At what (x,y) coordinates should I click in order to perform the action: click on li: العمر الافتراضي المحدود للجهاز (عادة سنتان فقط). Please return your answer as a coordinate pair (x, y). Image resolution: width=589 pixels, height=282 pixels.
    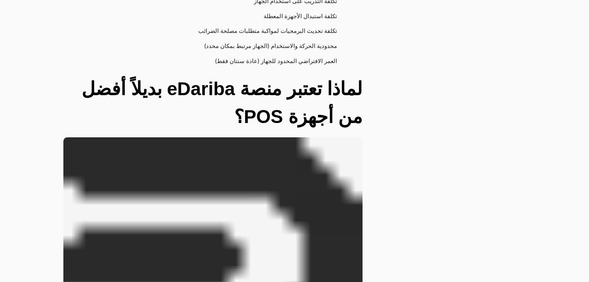
    Looking at the image, I should click on (209, 61).